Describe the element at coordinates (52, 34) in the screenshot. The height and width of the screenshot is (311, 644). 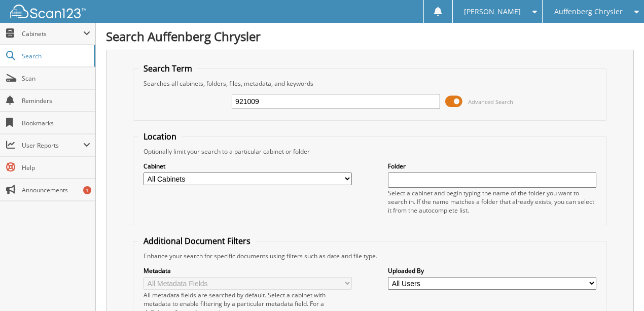
I see `span: Cabinets` at that location.